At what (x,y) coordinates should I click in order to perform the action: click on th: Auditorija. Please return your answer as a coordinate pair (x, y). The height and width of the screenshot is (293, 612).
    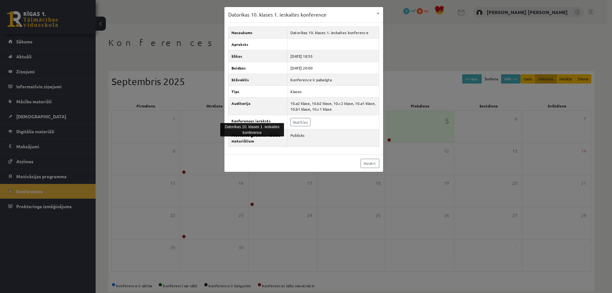
    Looking at the image, I should click on (257, 106).